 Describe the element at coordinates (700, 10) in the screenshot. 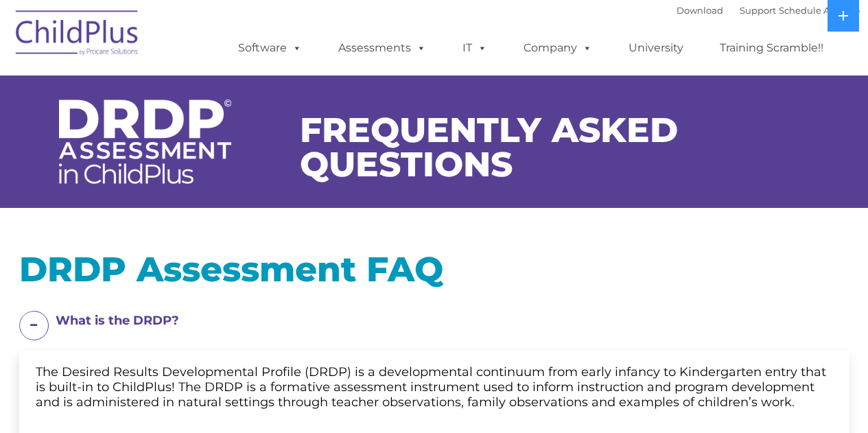

I see `a: Download` at that location.